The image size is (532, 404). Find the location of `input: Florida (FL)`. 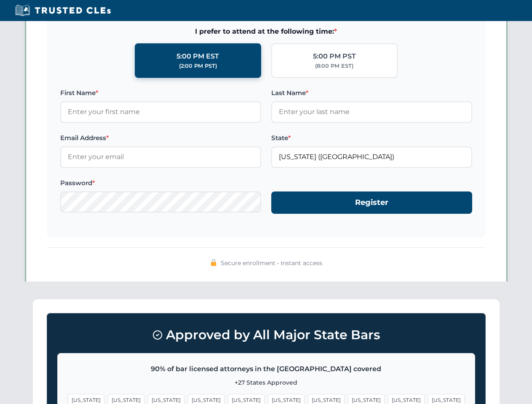

input: Florida (FL) is located at coordinates (371, 157).